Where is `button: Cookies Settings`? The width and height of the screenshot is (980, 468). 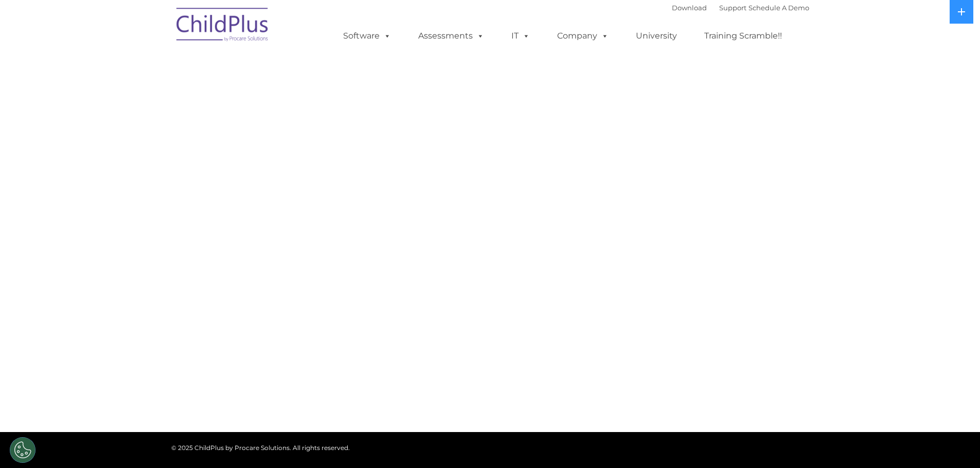 button: Cookies Settings is located at coordinates (23, 450).